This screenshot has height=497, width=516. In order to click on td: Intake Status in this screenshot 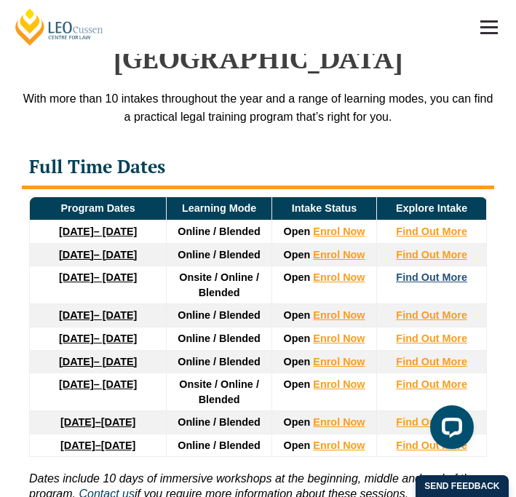, I will do `click(324, 209)`.